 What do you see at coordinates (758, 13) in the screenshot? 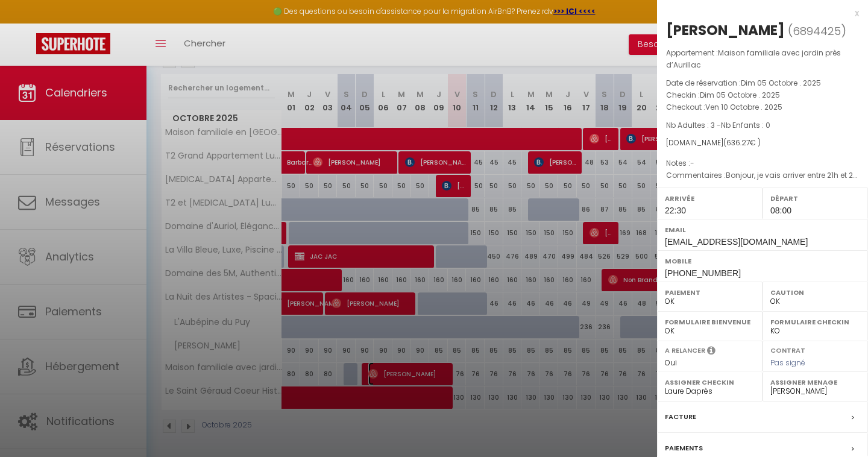
I see `div: x` at bounding box center [758, 13].